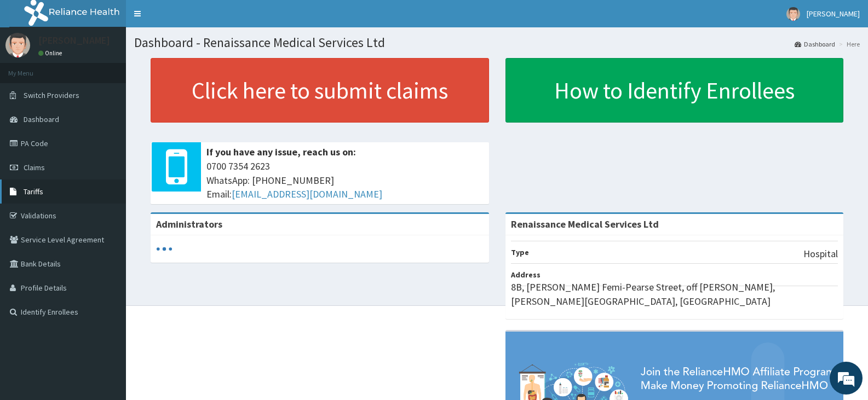  Describe the element at coordinates (281, 151) in the screenshot. I see `b: If you have any issue, reach us on:` at that location.